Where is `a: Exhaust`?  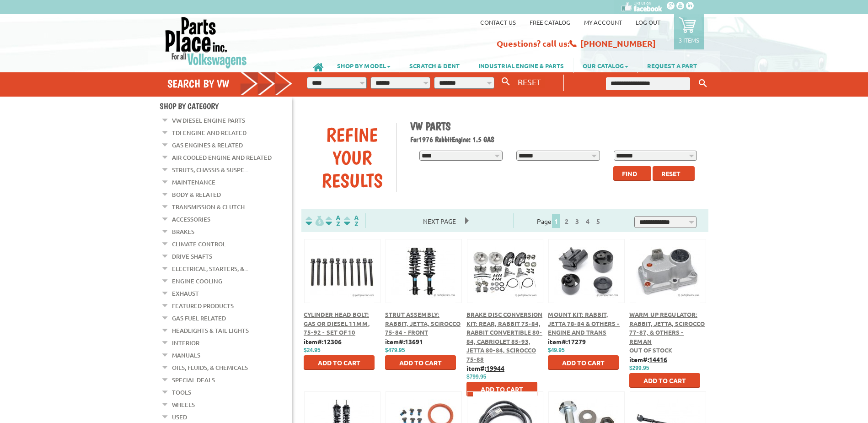 a: Exhaust is located at coordinates (185, 293).